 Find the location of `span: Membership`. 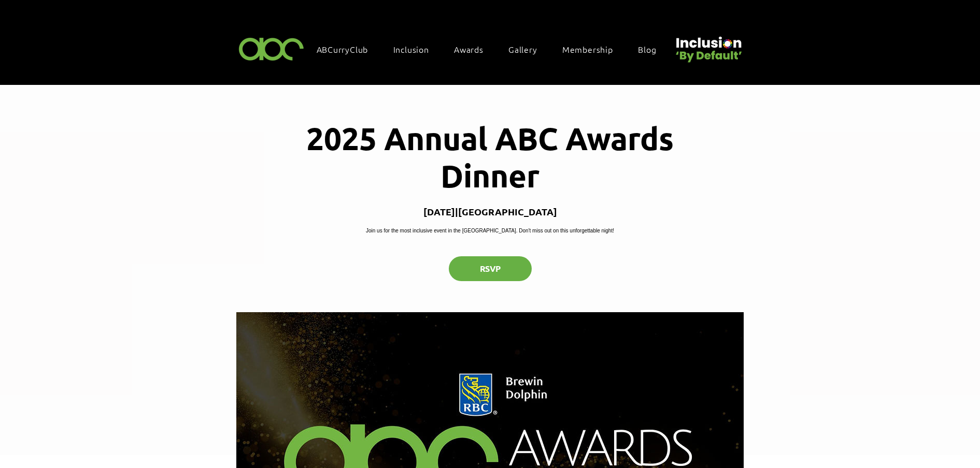

span: Membership is located at coordinates (588, 49).